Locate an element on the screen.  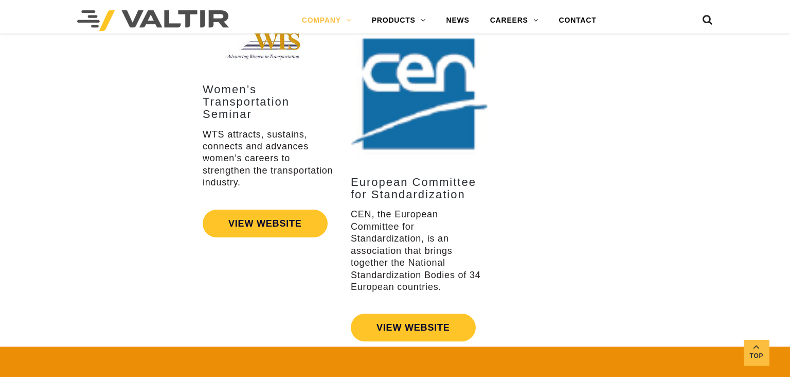
a: NEWS is located at coordinates (457, 21).